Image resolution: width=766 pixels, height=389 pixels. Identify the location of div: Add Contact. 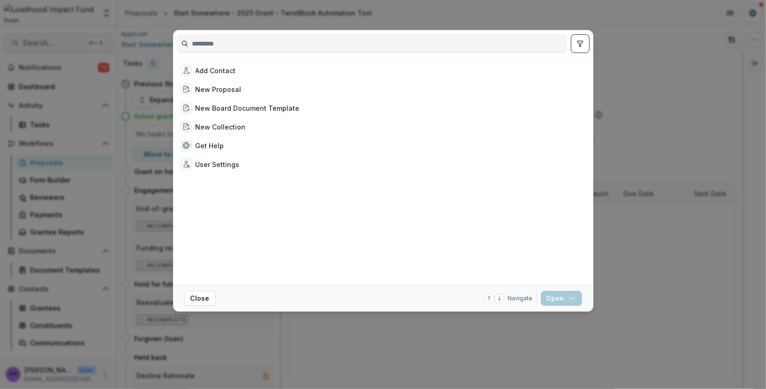
(216, 70).